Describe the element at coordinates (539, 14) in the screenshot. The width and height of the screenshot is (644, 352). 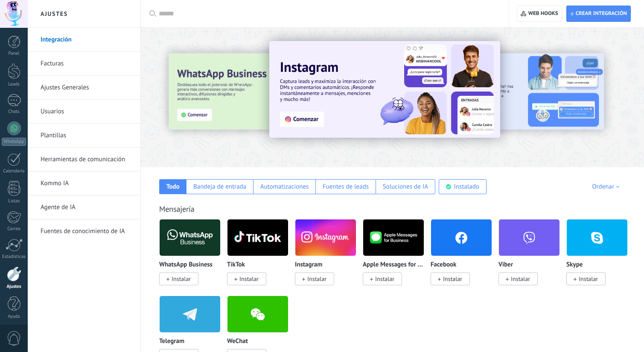
I see `button: Web hooks` at that location.